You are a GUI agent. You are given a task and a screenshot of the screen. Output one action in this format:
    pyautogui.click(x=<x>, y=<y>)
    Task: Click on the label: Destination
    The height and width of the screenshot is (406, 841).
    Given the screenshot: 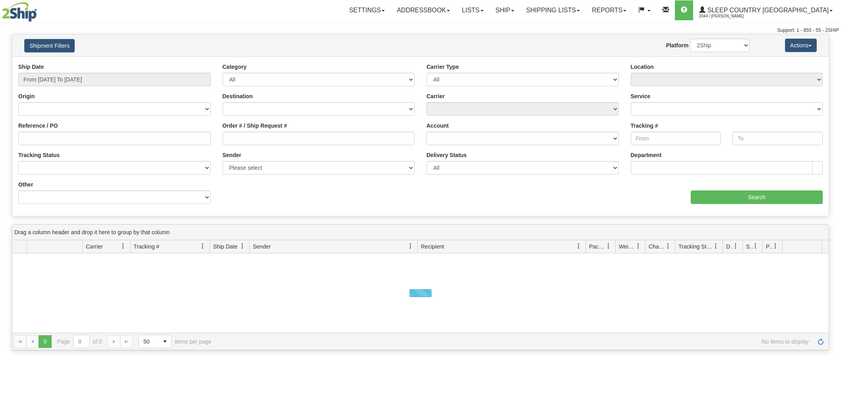 What is the action you would take?
    pyautogui.click(x=238, y=96)
    